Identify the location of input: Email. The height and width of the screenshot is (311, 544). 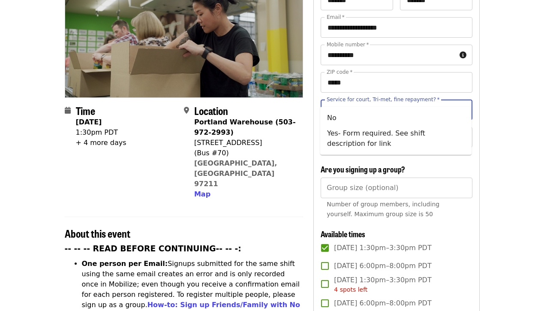
(396, 27).